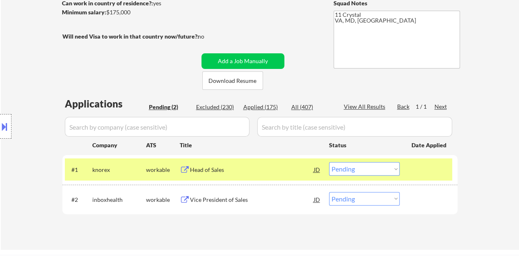 The height and width of the screenshot is (256, 519). I want to click on strong: Will need Visa to work in that country now/future?:, so click(130, 36).